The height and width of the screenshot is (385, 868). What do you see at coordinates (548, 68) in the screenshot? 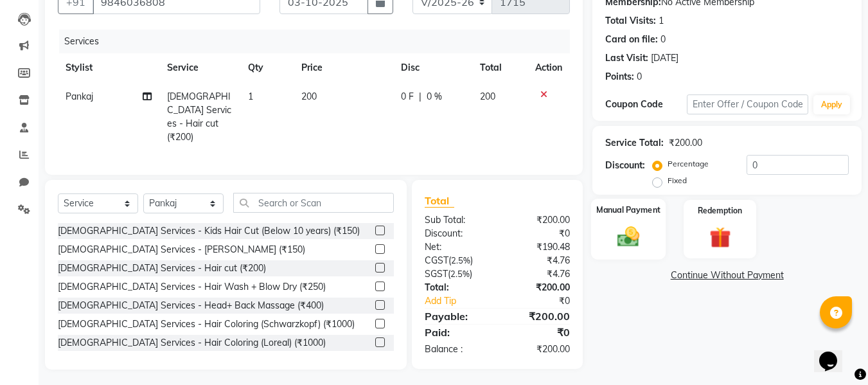
I see `th: Action` at bounding box center [548, 68].